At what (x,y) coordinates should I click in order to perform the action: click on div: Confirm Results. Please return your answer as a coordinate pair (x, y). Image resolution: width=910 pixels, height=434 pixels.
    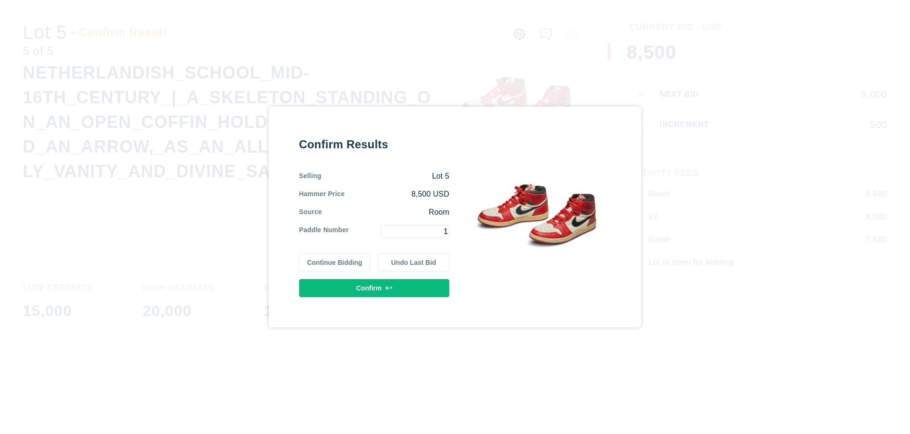
    Looking at the image, I should click on (374, 145).